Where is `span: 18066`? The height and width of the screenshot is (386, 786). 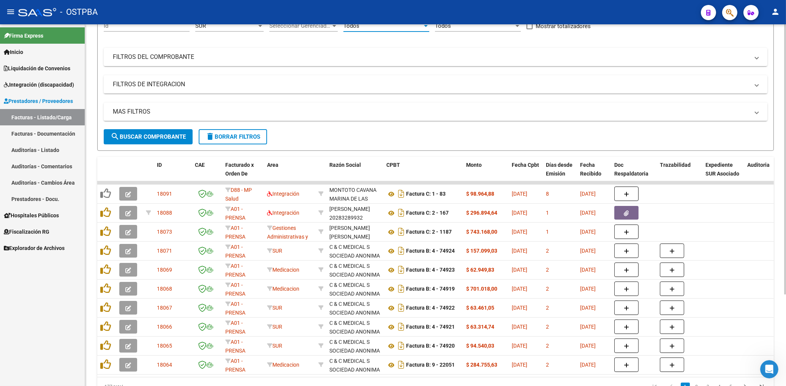
span: 18066 is located at coordinates (165, 327).